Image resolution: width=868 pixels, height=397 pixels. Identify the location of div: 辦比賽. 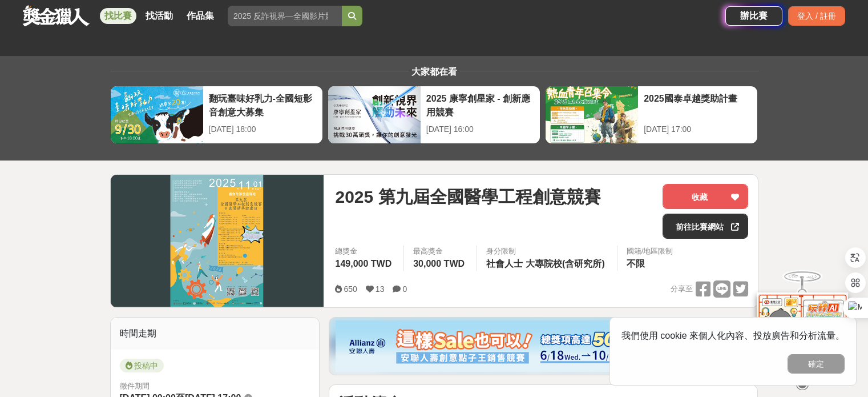
(754, 16).